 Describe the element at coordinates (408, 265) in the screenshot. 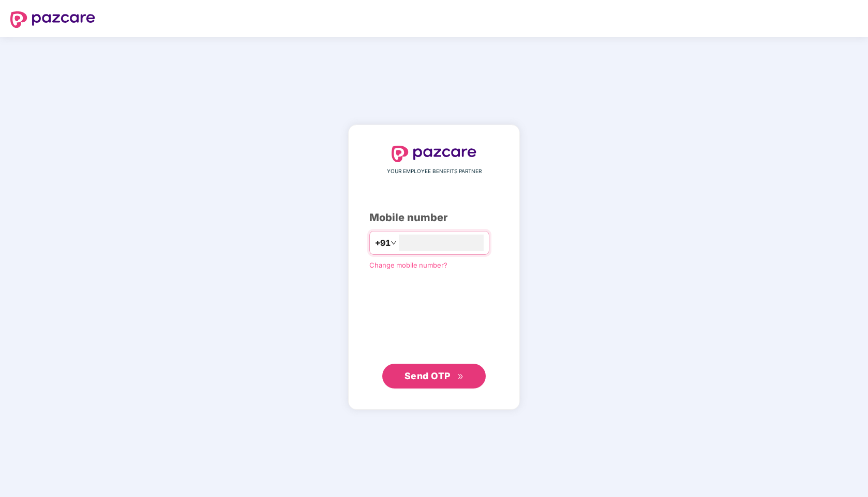

I see `a: Change mobile number?` at that location.